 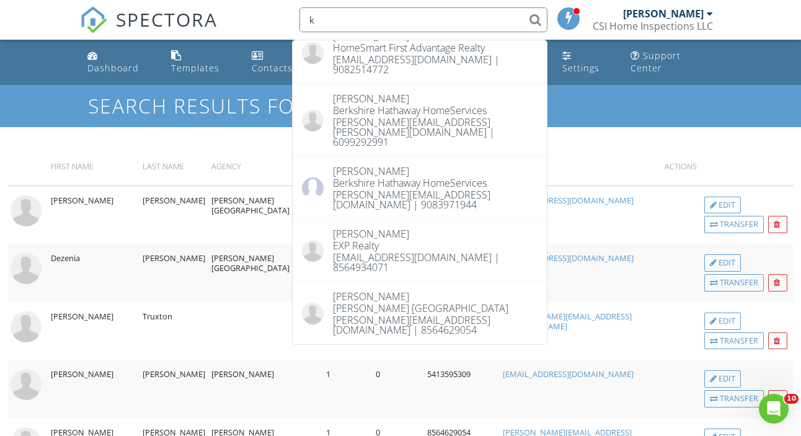 I want to click on div: Settings, so click(x=581, y=68).